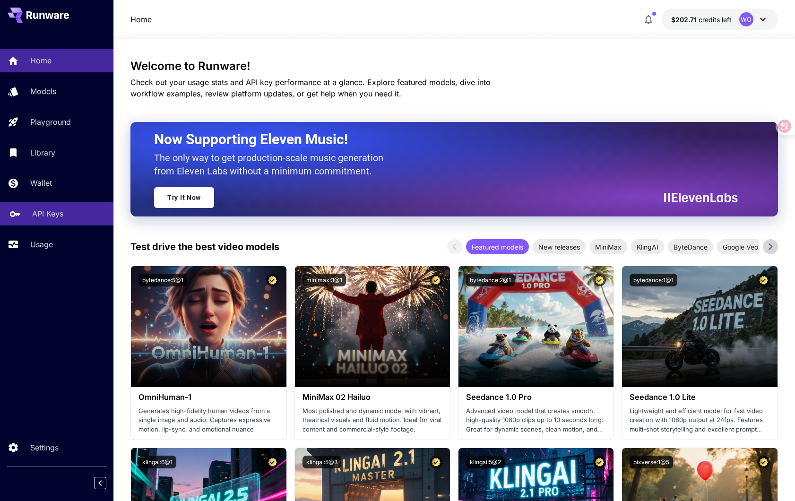  What do you see at coordinates (685, 19) in the screenshot?
I see `span: $202.71` at bounding box center [685, 19].